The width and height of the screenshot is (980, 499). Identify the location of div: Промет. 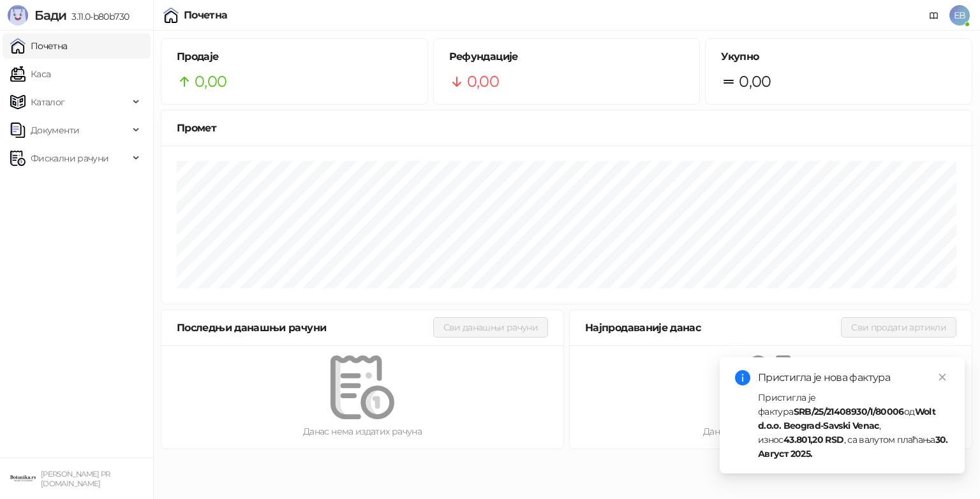
(567, 127).